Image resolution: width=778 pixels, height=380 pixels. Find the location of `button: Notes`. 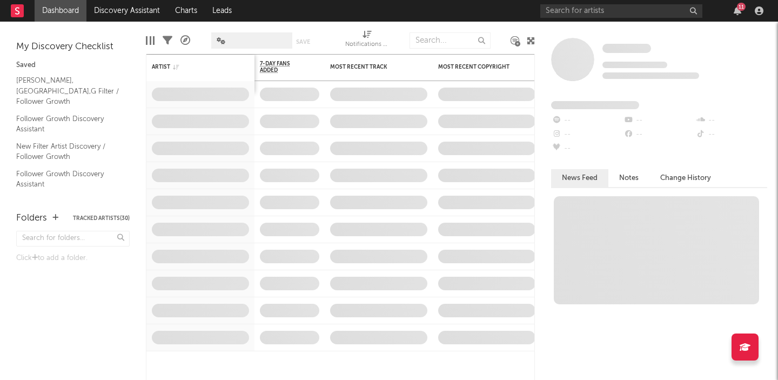

button: Notes is located at coordinates (629, 178).